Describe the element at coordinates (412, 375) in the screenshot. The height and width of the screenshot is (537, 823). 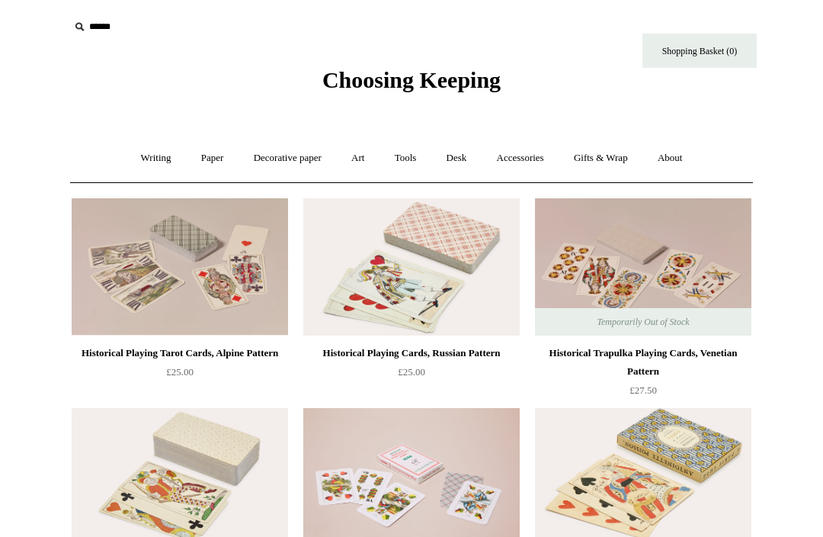
I see `a: Historical Playing Cards, Russian Pattern £25.00` at that location.